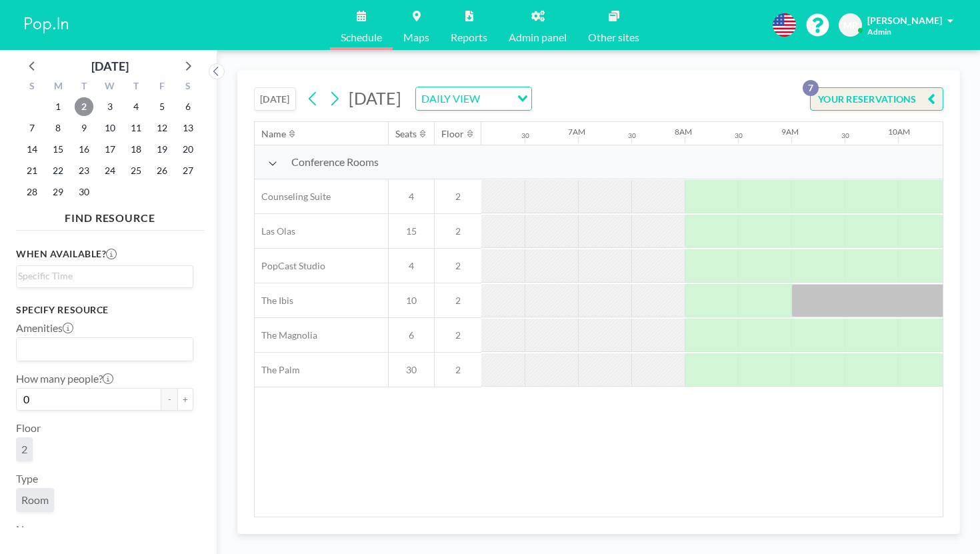 The width and height of the screenshot is (980, 554). I want to click on img: organization-logo, so click(47, 26).